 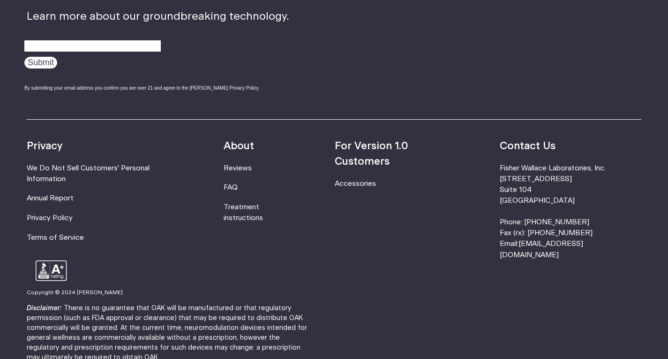 What do you see at coordinates (88, 173) in the screenshot?
I see `a: We Do Not Sell Customers' Personal Information` at bounding box center [88, 173].